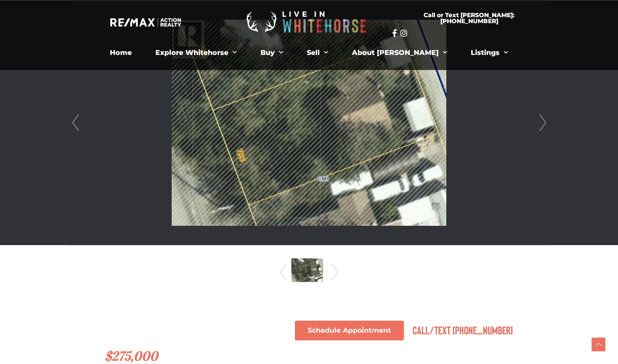  What do you see at coordinates (272, 53) in the screenshot?
I see `a: Buy` at bounding box center [272, 53].